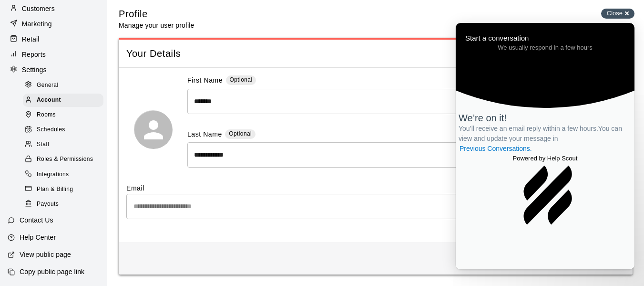 The image size is (644, 286). I want to click on span: You’ll receive an email reply within a few hours. You can view and update your message in, so click(85, 115).